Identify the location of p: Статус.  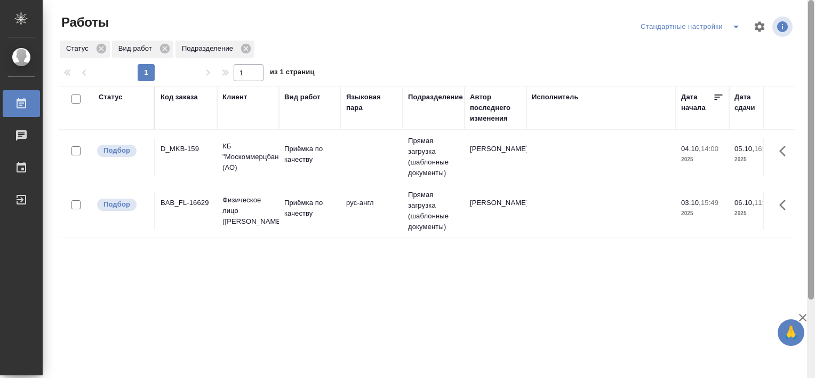
(79, 49).